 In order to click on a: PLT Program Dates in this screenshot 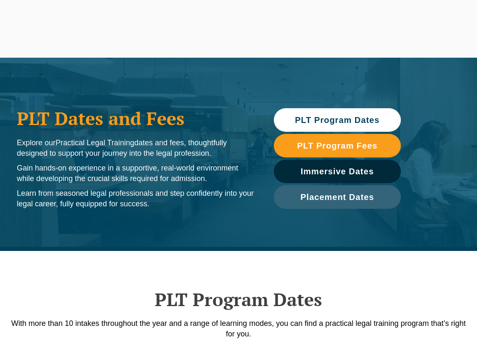, I will do `click(337, 120)`.